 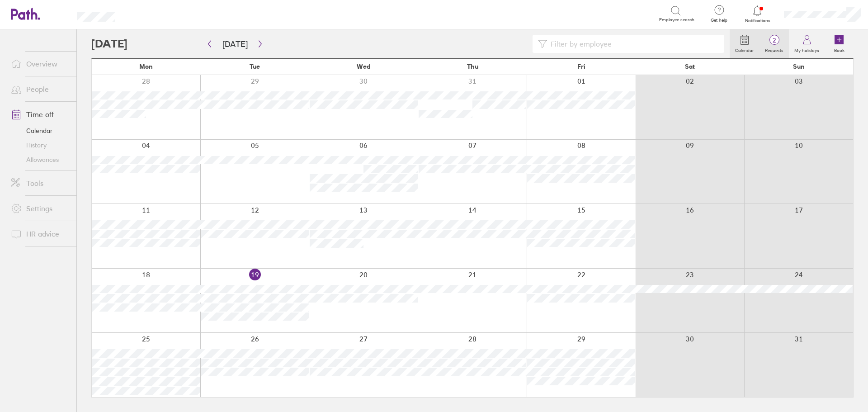 What do you see at coordinates (807, 44) in the screenshot?
I see `a: My holidays` at bounding box center [807, 44].